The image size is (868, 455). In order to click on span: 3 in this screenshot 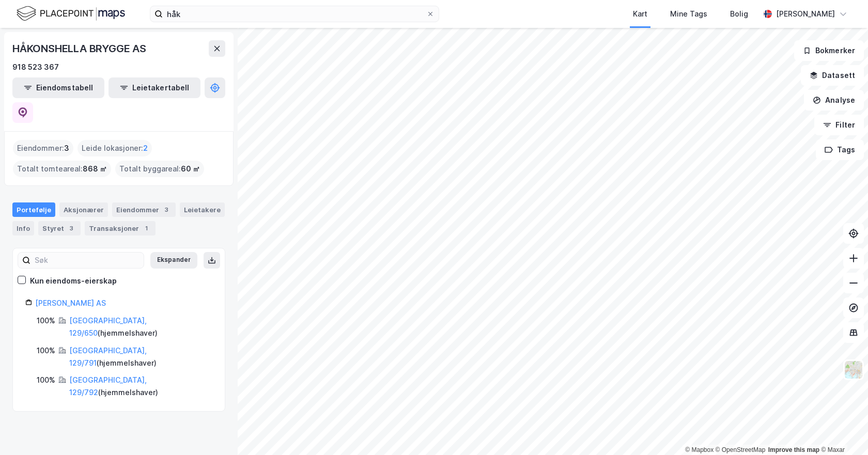, I will do `click(66, 148)`.